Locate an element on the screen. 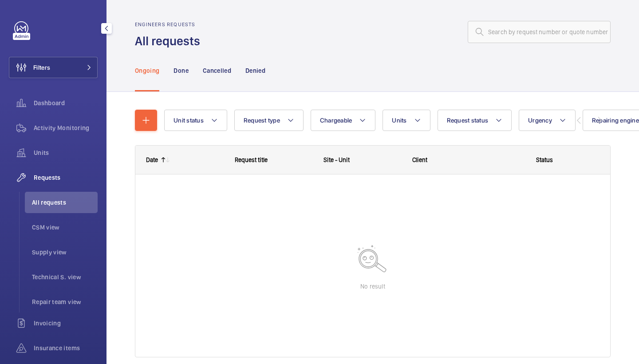 The image size is (639, 364). p: Denied is located at coordinates (255, 71).